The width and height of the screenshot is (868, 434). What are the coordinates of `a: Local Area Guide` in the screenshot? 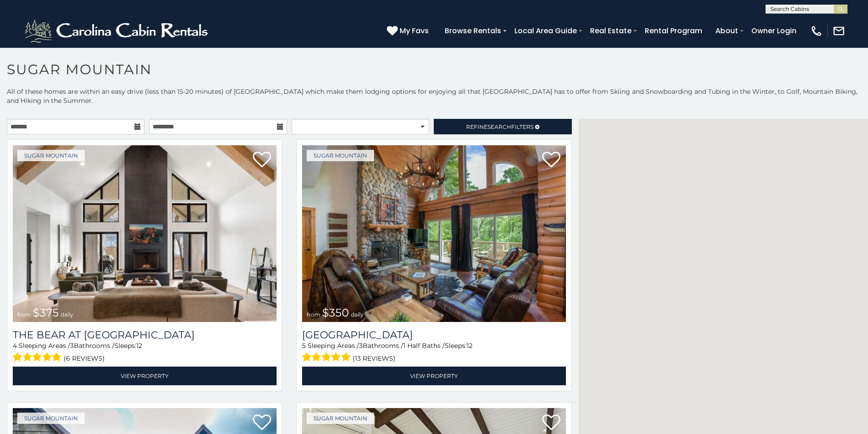 It's located at (545, 31).